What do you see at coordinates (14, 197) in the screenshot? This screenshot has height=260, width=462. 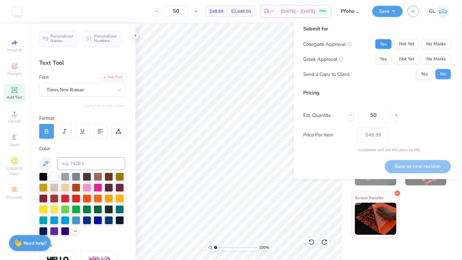 I see `span: Decorate` at bounding box center [14, 197].